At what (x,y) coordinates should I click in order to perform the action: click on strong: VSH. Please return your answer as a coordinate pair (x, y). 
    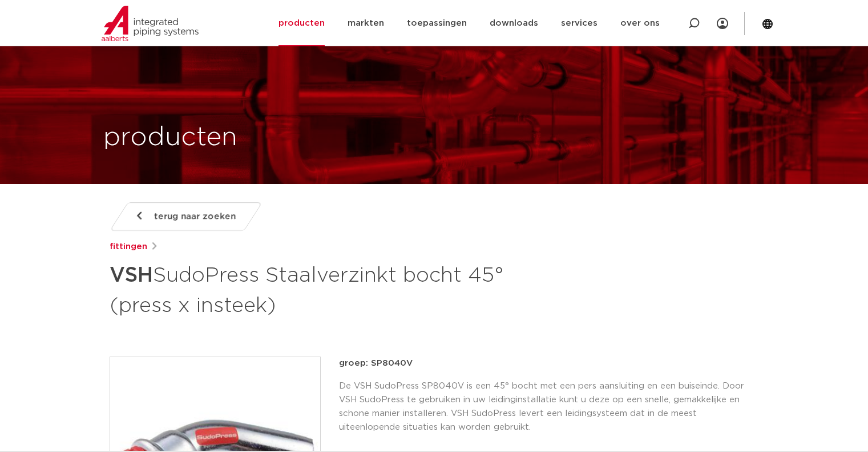
    Looking at the image, I should click on (131, 275).